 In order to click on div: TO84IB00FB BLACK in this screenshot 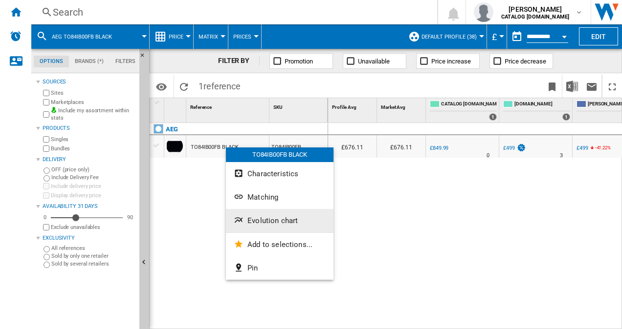, I will do `click(280, 155)`.